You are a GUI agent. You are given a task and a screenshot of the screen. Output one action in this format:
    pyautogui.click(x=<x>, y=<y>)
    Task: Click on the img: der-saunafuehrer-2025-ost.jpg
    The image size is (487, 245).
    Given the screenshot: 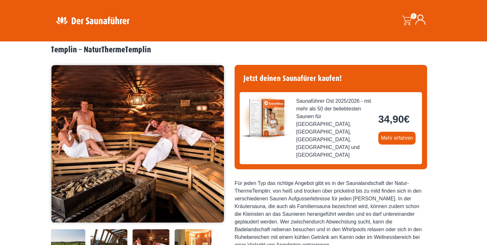 What is the action you would take?
    pyautogui.click(x=266, y=118)
    